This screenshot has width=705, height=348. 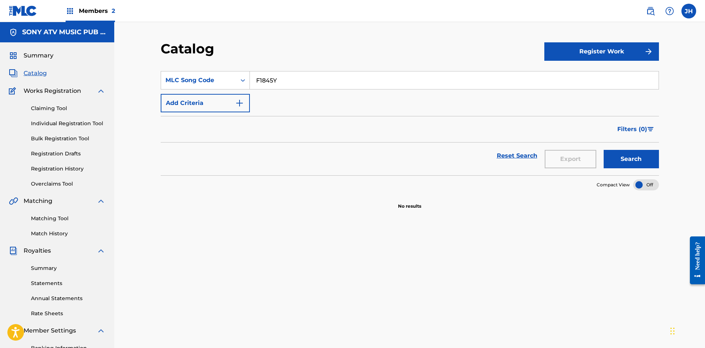 I want to click on a: Claiming Tool, so click(x=68, y=108).